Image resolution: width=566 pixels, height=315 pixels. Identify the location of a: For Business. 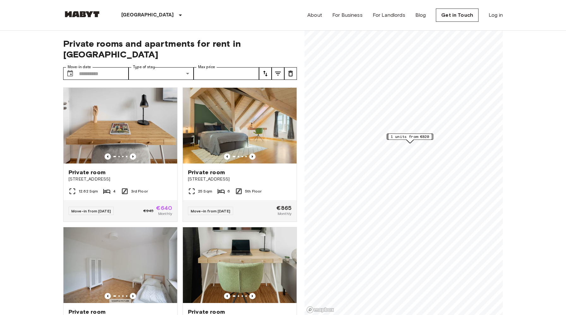
(348, 15).